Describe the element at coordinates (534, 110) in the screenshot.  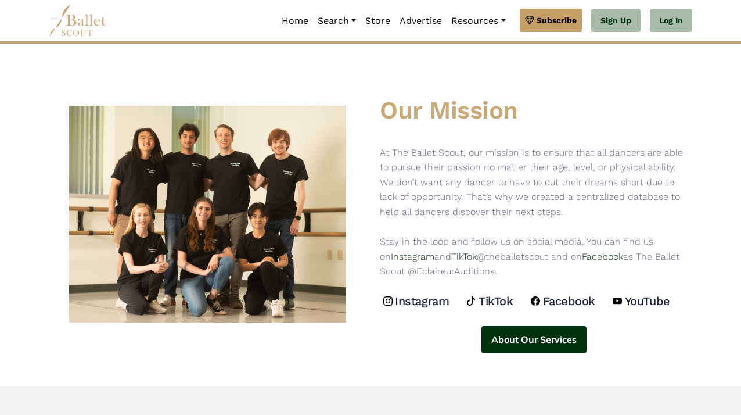
I see `h1: Our Mission` at that location.